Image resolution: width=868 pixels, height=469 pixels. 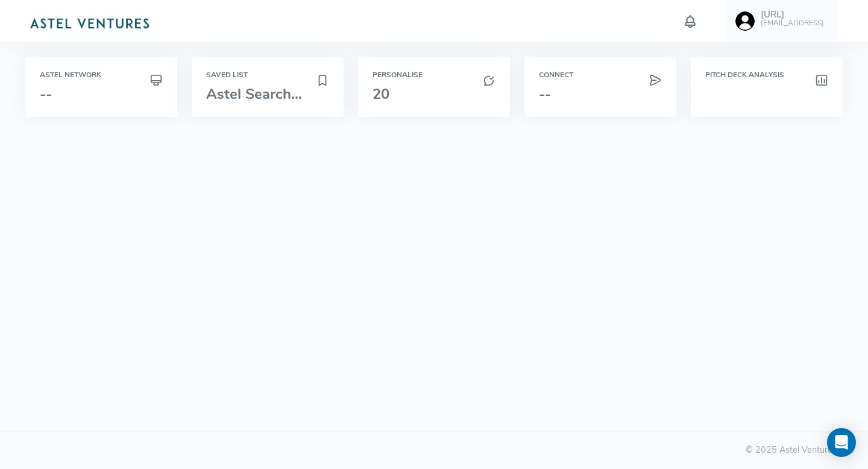 I want to click on h6: Connect, so click(x=600, y=75).